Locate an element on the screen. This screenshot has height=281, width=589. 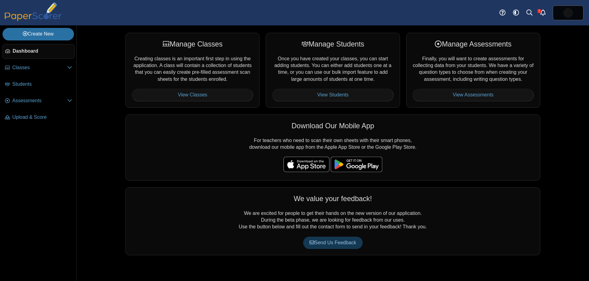
span: Classes is located at coordinates (40, 68).